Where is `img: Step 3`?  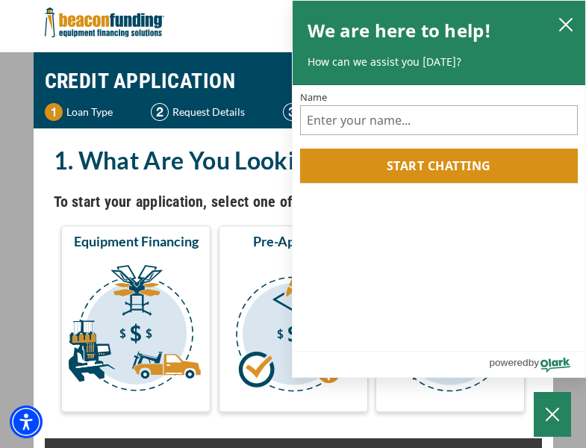 img: Step 3 is located at coordinates (292, 112).